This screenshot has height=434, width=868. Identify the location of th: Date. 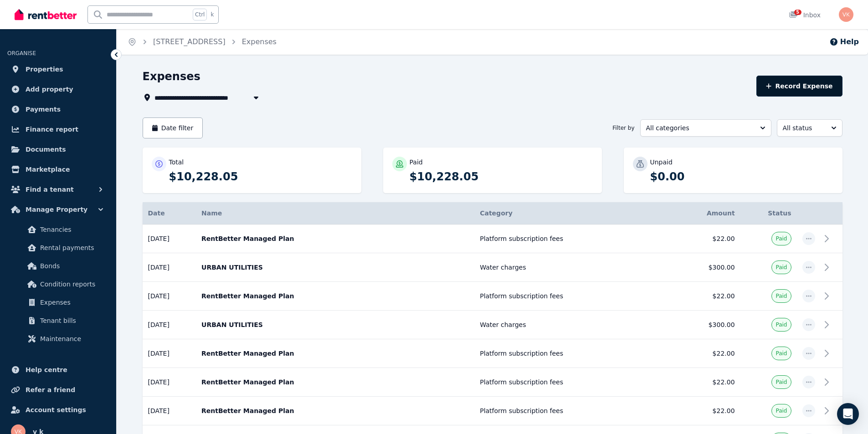
(169, 213).